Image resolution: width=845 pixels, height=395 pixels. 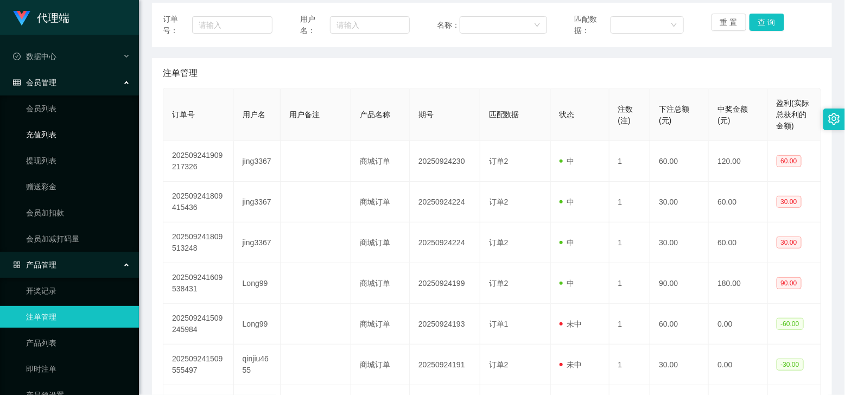 What do you see at coordinates (426, 115) in the screenshot?
I see `span: 期号` at bounding box center [426, 115].